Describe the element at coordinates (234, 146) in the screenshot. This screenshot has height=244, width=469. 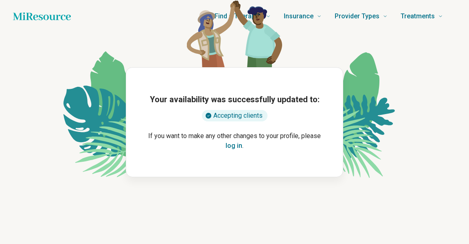
I see `button: log in` at that location.